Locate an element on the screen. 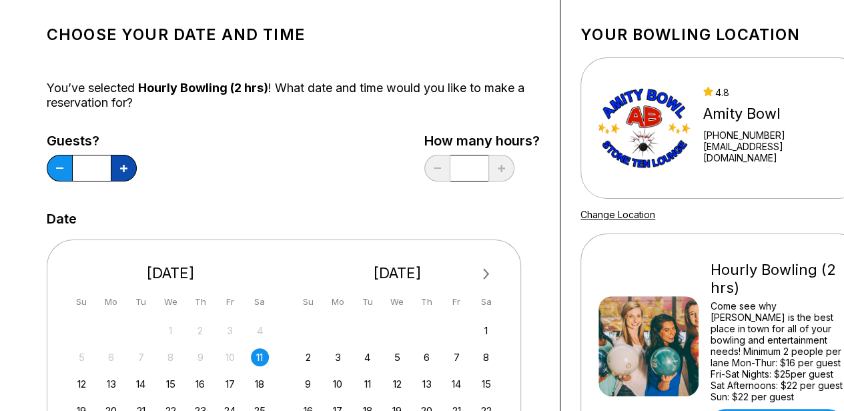  div: Choose Monday, November 10th, 2025 is located at coordinates (338, 384).